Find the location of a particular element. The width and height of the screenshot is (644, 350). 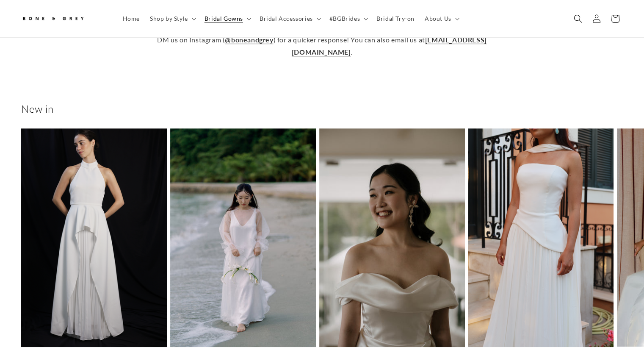

h2: New in is located at coordinates (322, 108).